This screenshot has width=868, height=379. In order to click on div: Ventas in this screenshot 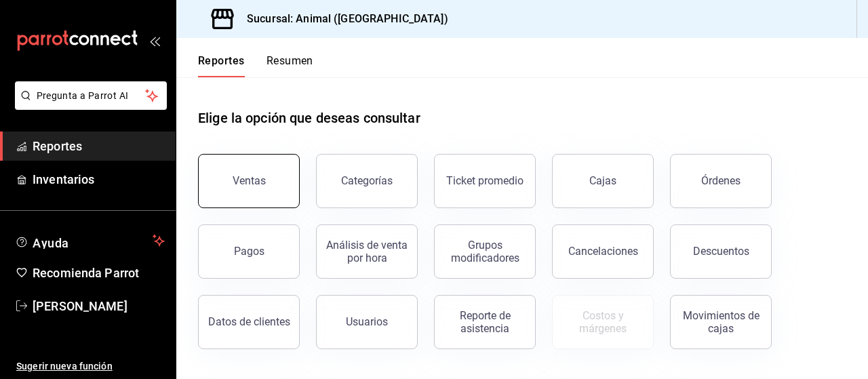, I will do `click(249, 181)`.